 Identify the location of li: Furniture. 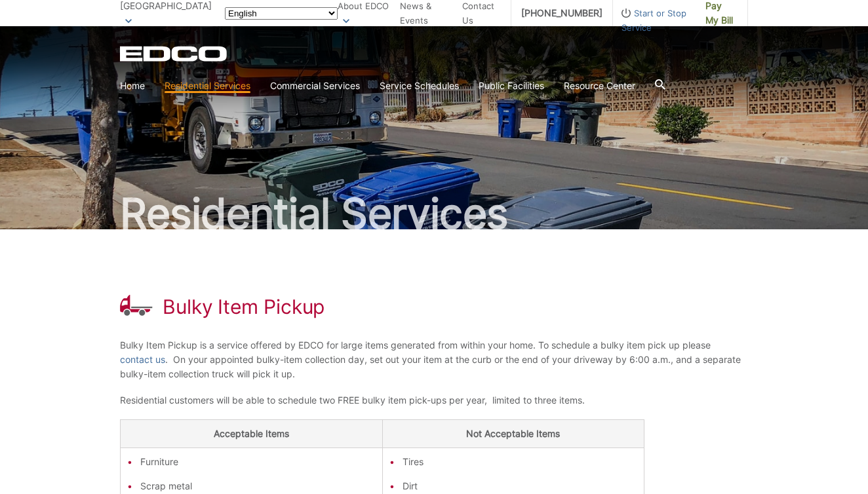
(258, 462).